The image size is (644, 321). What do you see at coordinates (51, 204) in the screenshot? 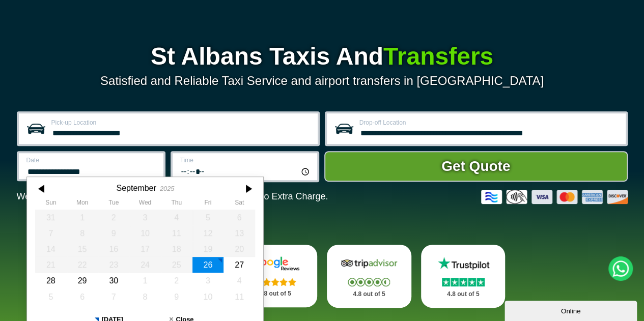
I see `th: Sunday` at bounding box center [51, 204].